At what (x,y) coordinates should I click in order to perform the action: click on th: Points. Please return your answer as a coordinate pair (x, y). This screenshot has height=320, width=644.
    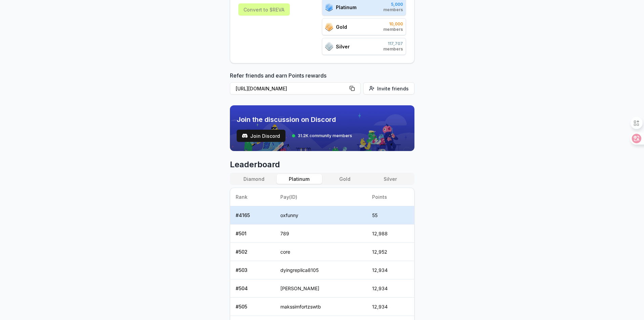
    Looking at the image, I should click on (390, 197).